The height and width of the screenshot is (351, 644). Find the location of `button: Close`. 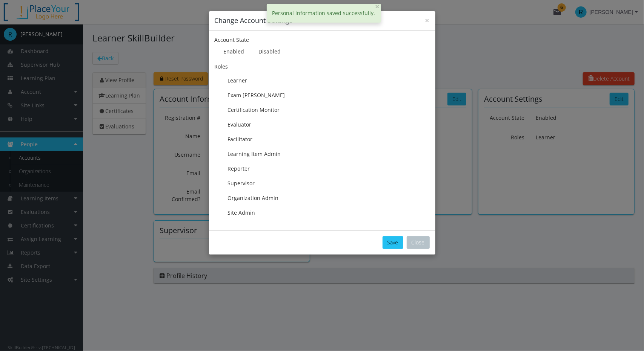

button: Close is located at coordinates (418, 242).